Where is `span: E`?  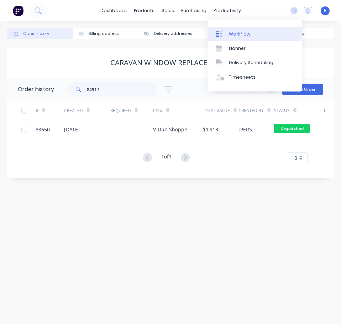
span: E is located at coordinates (325, 11).